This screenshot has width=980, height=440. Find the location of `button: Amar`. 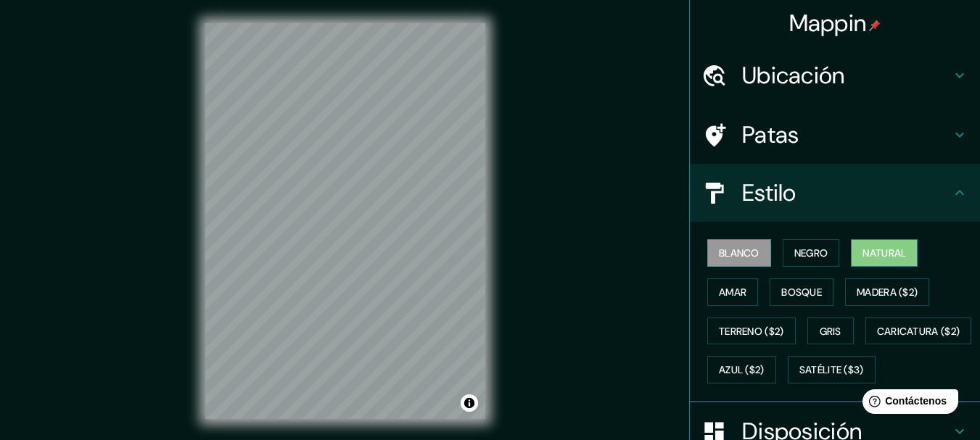

button: Amar is located at coordinates (732, 292).